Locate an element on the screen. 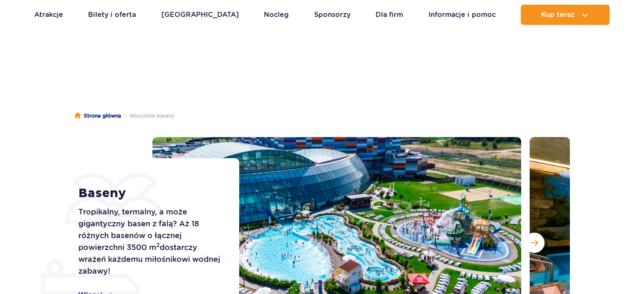 The width and height of the screenshot is (644, 294). a: Sponsorzy is located at coordinates (332, 15).